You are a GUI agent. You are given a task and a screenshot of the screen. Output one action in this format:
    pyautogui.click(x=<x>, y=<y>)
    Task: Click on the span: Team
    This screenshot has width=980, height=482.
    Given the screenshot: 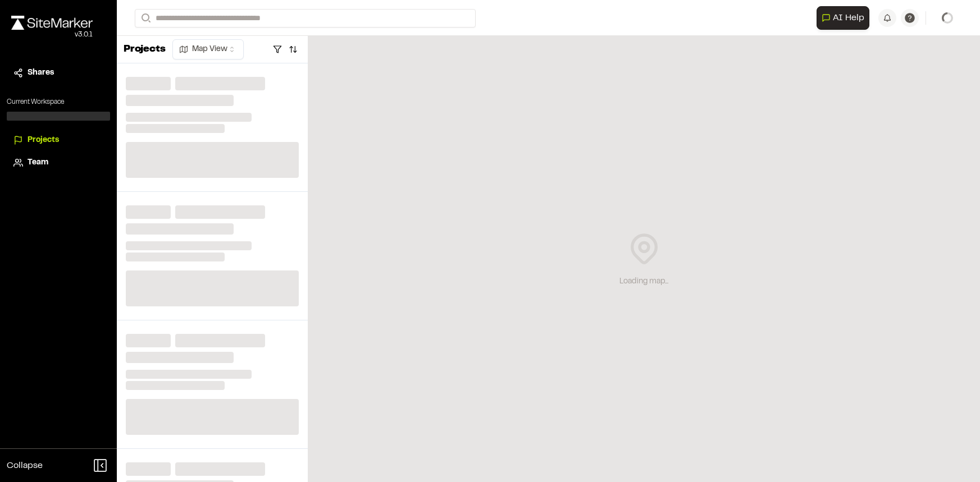 What is the action you would take?
    pyautogui.click(x=38, y=163)
    